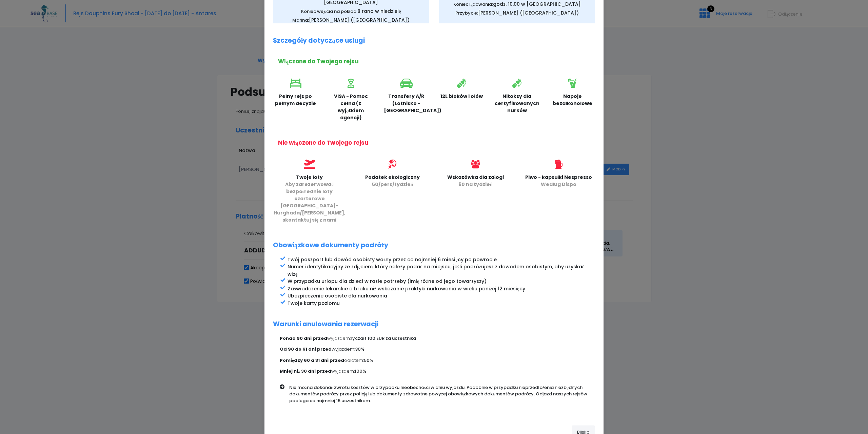  Describe the element at coordinates (441, 289) in the screenshot. I see `li: Zaświadczenie lekarskie o braku niż wskazanie praktyki nurkowania w wieku poniżej 12 miesięcy` at that location.